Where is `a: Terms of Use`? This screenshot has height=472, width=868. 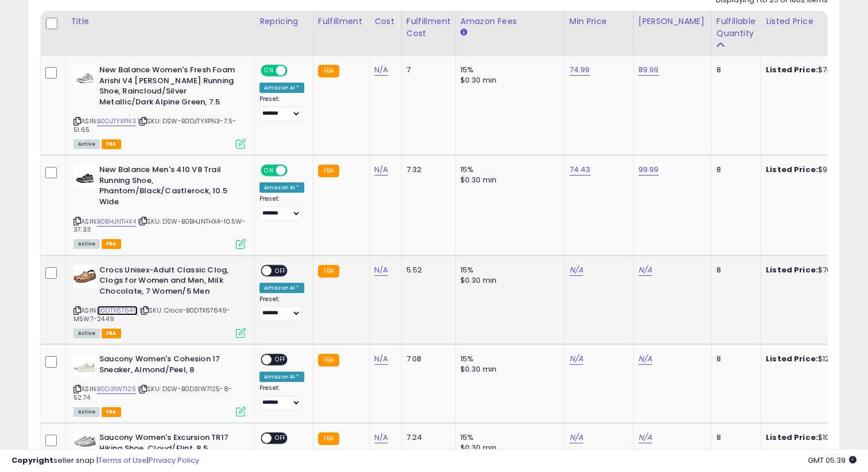
a: Terms of Use is located at coordinates (123, 461).